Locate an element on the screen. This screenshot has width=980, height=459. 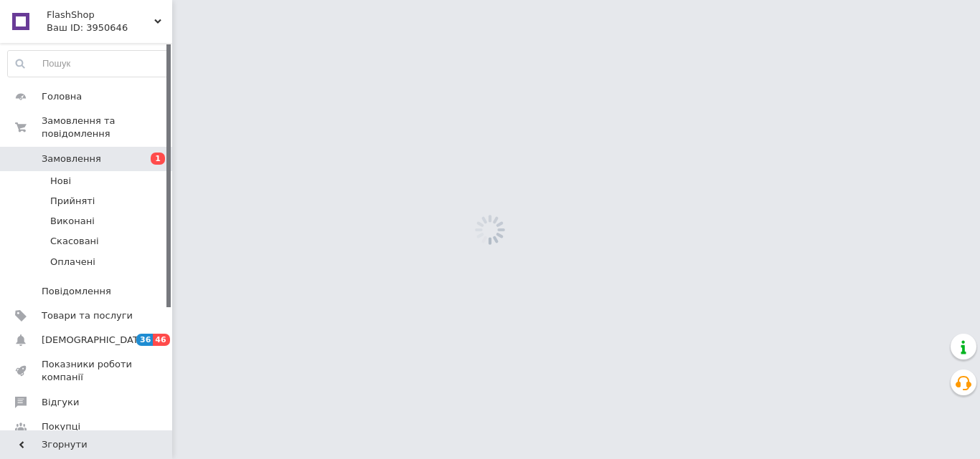
span: Показники роботи компанії is located at coordinates (87, 371).